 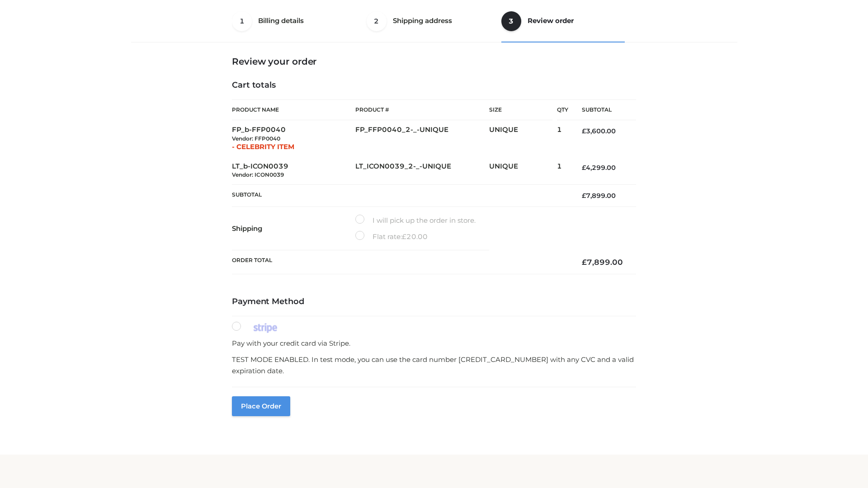 I want to click on label: I will pick up the order in store., so click(x=416, y=221).